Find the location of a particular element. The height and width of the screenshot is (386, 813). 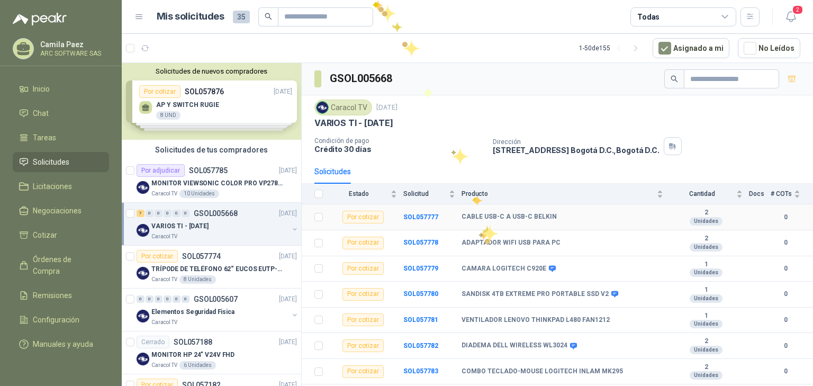

b: COMBO TECLADO-MOUSE LOGITECH INLAM MK295 is located at coordinates (542, 371).